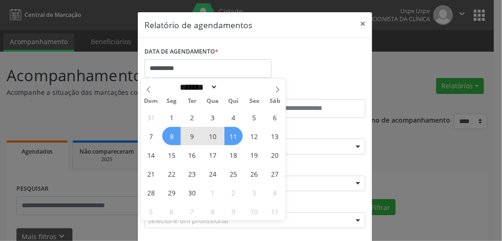  Describe the element at coordinates (192, 117) in the screenshot. I see `span: Setembro 2, 2025` at that location.